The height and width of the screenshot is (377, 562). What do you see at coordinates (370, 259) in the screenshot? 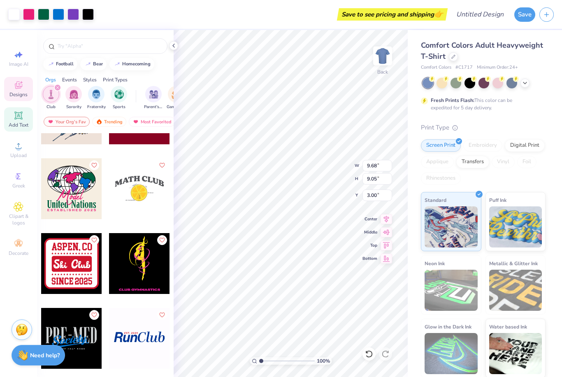
I see `span: Bottom` at bounding box center [370, 259].